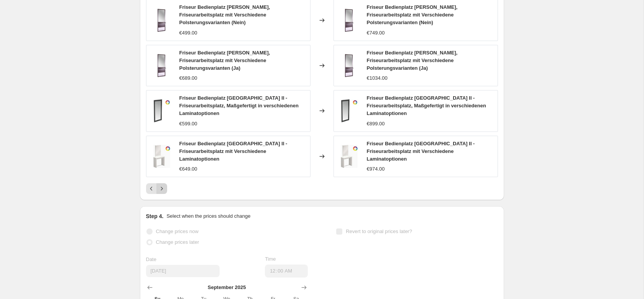  What do you see at coordinates (151, 259) in the screenshot?
I see `span: Date` at bounding box center [151, 259].